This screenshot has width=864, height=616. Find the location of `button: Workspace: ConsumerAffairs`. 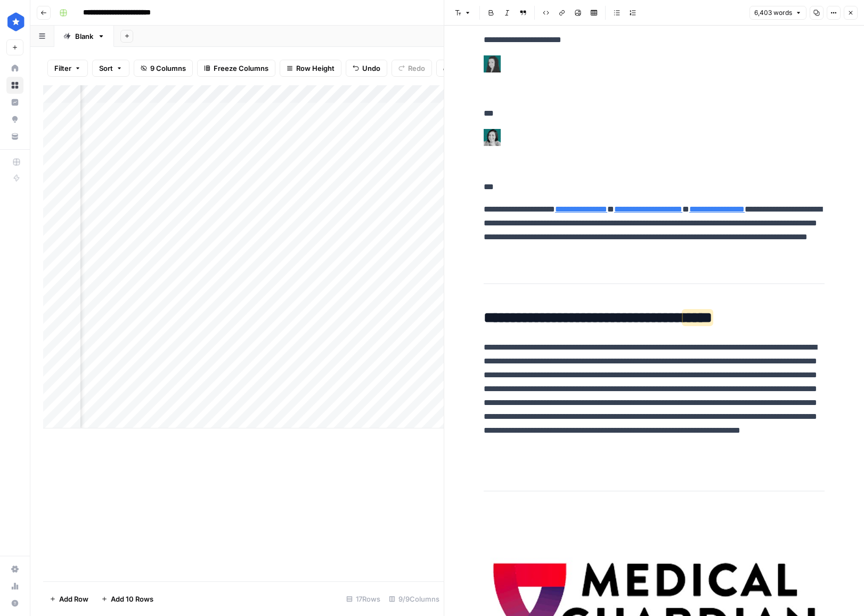

button: Workspace: ConsumerAffairs is located at coordinates (15, 22).